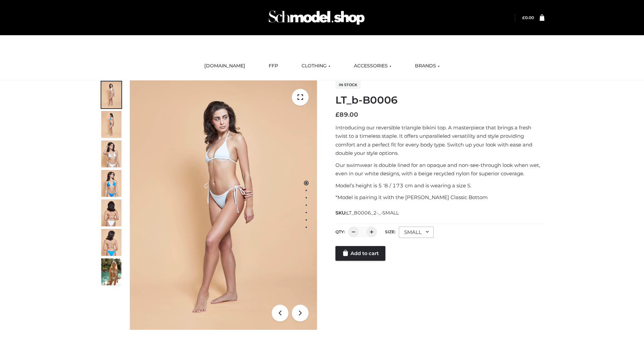 This screenshot has width=644, height=362. I want to click on img: ArielClassicBikiniTop_CloudNine_AzureSky_OW114ECO_8-scaled.jpg, so click(111, 242).